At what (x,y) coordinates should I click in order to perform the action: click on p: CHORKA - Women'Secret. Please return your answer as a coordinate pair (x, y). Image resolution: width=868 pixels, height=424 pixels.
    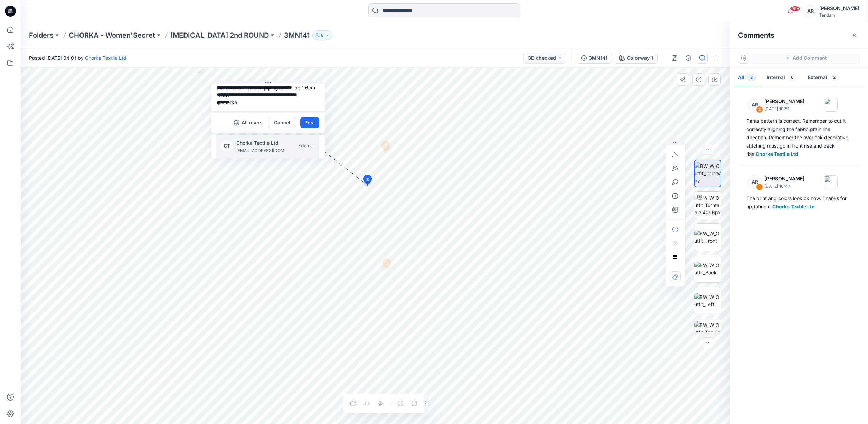
    Looking at the image, I should click on (112, 35).